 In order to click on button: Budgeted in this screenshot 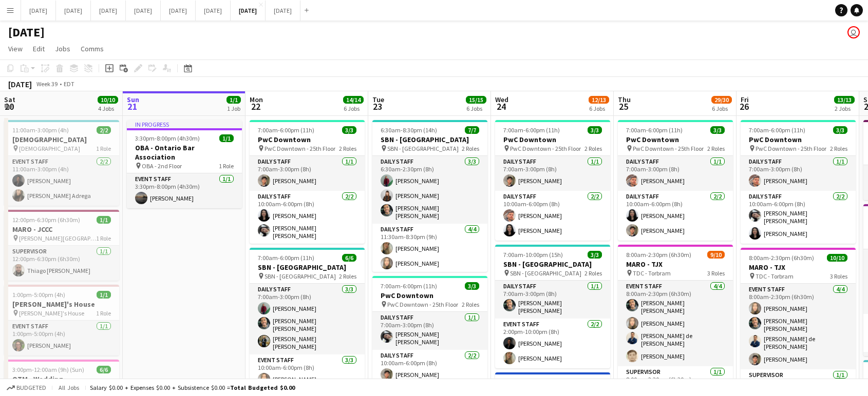, I will do `click(26, 388)`.